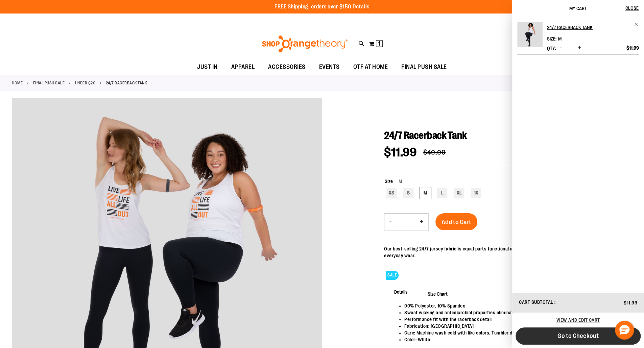  I want to click on h2: 24/7 Racerback Tank, so click(588, 27).